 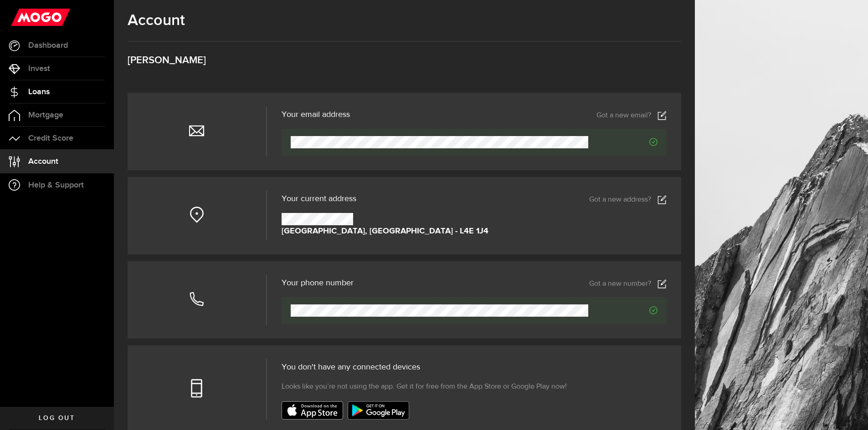 I want to click on span: Help & Support, so click(x=56, y=185).